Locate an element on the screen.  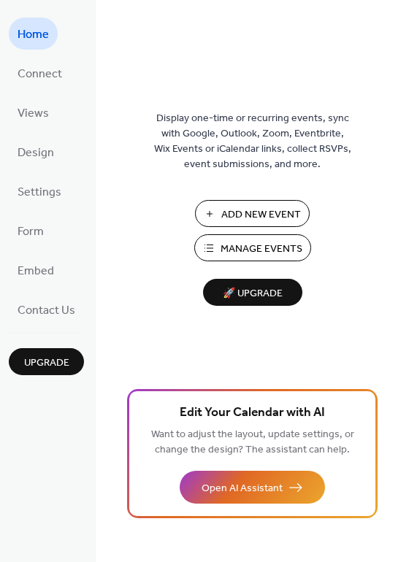
span: Views is located at coordinates (33, 114).